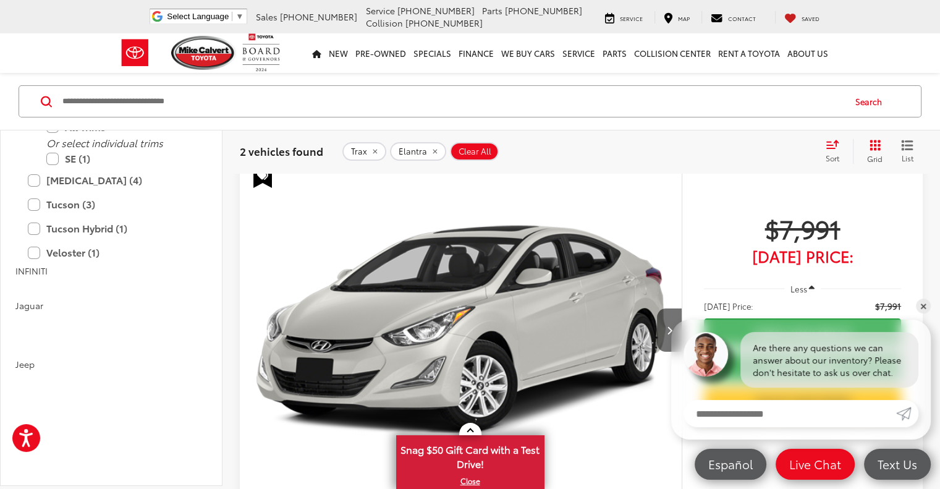 This screenshot has width=940, height=489. Describe the element at coordinates (476, 53) in the screenshot. I see `a: Finance` at that location.